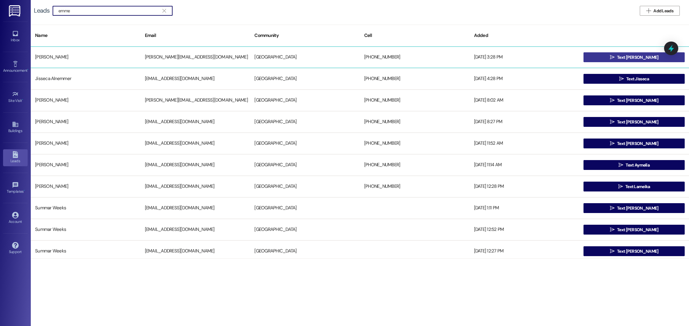 Image resolution: width=689 pixels, height=326 pixels. What do you see at coordinates (15, 218) in the screenshot?
I see `a: Account` at bounding box center [15, 218].